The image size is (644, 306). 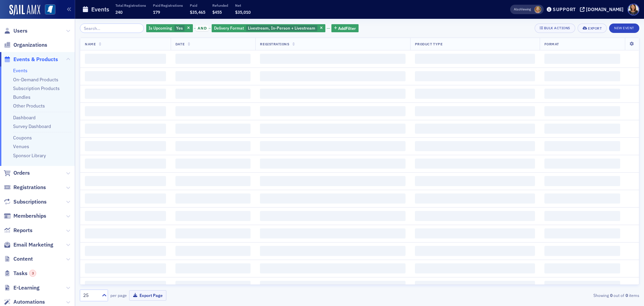 What do you see at coordinates (23, 138) in the screenshot?
I see `a: Coupons` at bounding box center [23, 138].